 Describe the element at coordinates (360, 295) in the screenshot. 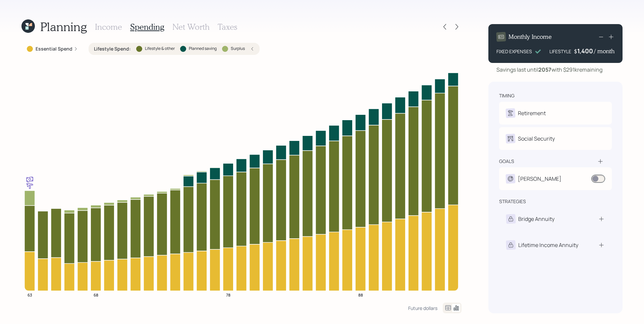

I see `tspan: 88` at that location.